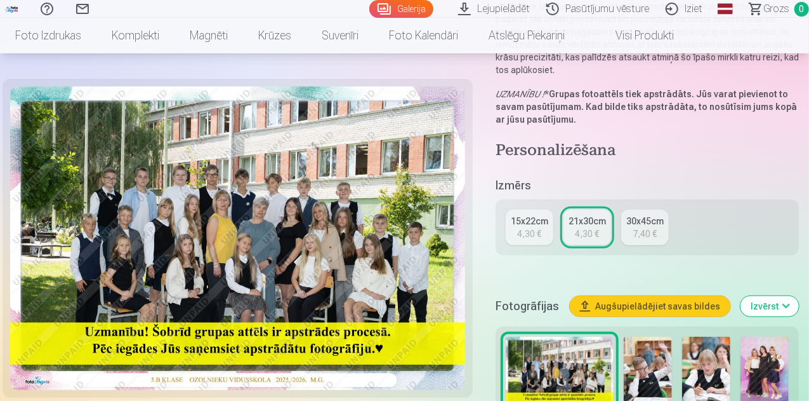 The width and height of the screenshot is (809, 401). What do you see at coordinates (645, 221) in the screenshot?
I see `div: 30x45cm` at bounding box center [645, 221].